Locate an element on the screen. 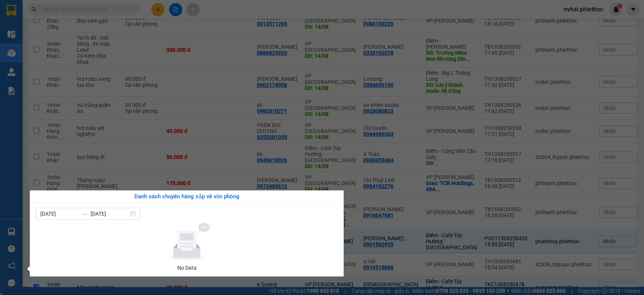 This screenshot has height=295, width=644. span: swap-right is located at coordinates (84, 214).